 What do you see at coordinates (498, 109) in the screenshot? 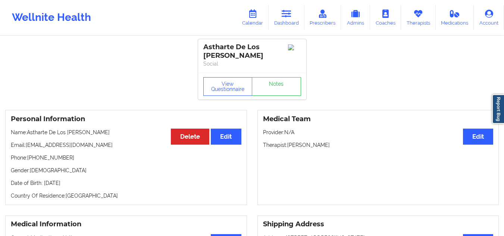
I see `a: Report Bug` at bounding box center [498, 109].